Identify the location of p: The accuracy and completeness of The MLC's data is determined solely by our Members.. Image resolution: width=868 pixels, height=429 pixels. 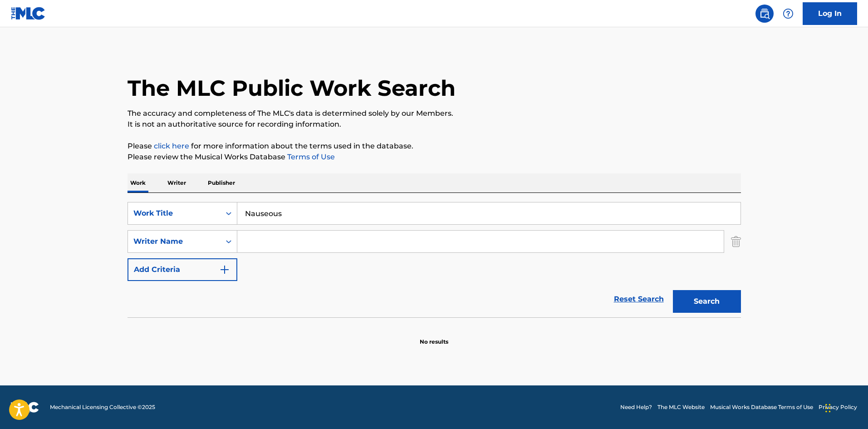
(434, 114).